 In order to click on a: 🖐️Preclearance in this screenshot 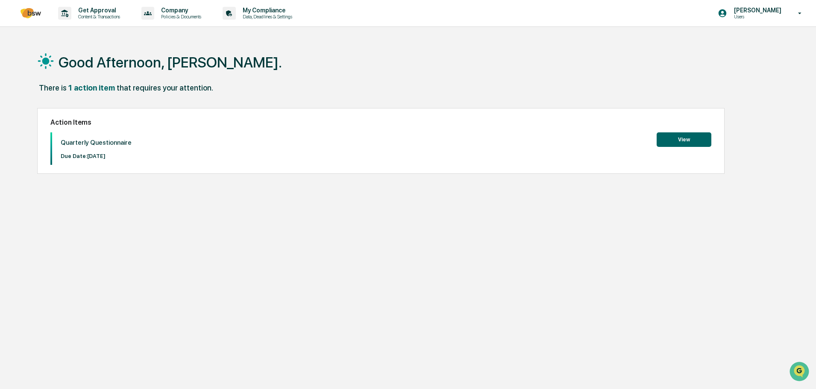, I will do `click(32, 112)`.